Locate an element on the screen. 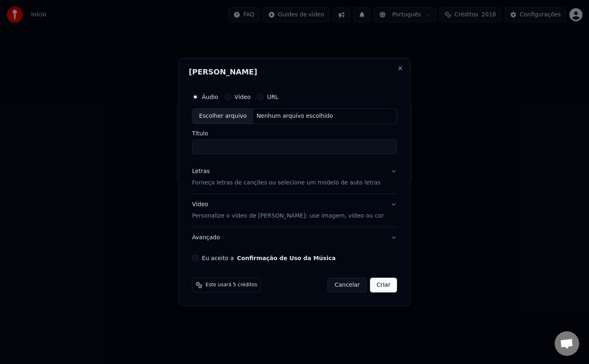  div: Nenhum arquivo escolhido is located at coordinates (294, 116).